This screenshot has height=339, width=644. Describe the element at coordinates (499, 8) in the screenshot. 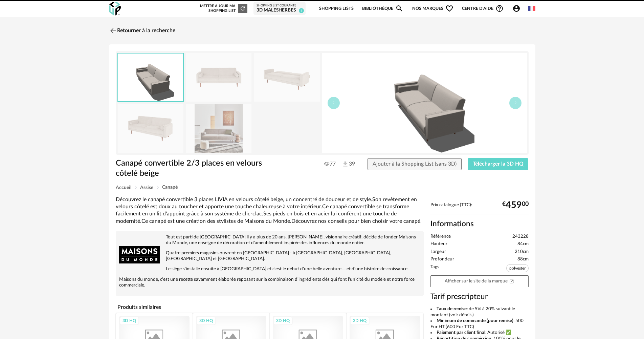

I see `span: Help Circle Outline icon` at that location.